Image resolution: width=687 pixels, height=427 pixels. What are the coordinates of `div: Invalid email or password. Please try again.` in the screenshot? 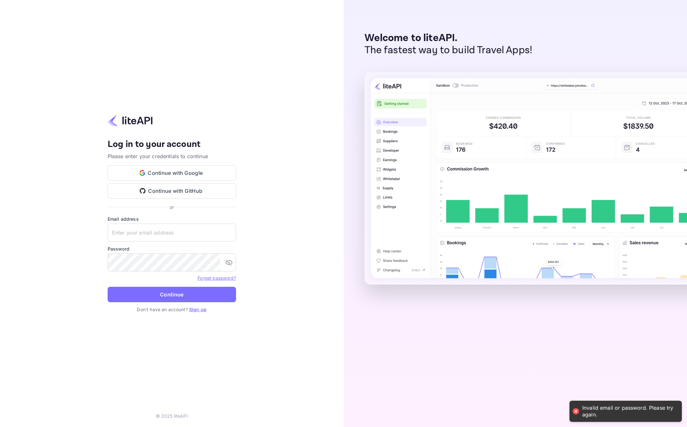 It's located at (629, 412).